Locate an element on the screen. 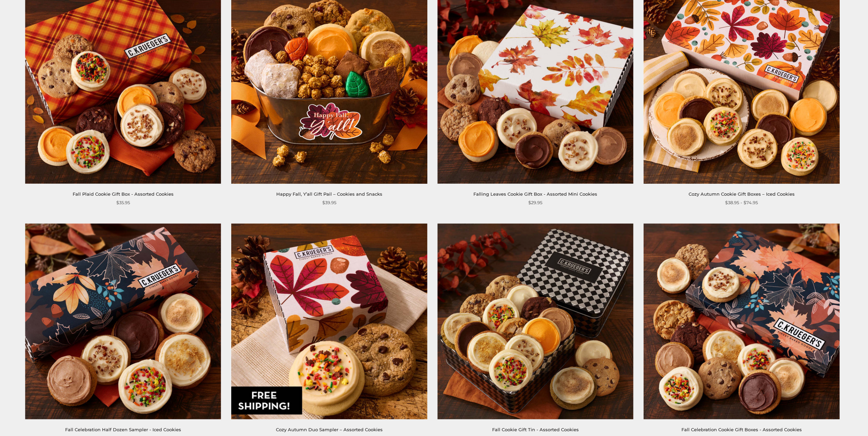  span: $29.95 is located at coordinates (535, 202).